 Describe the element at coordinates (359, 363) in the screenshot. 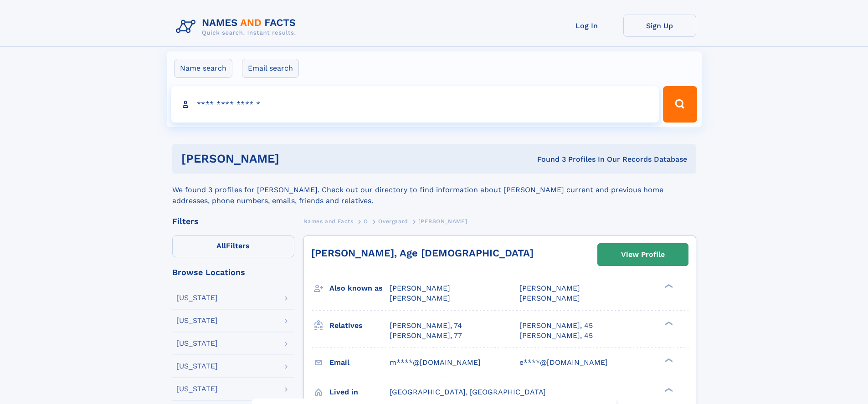

I see `h3: Email` at that location.